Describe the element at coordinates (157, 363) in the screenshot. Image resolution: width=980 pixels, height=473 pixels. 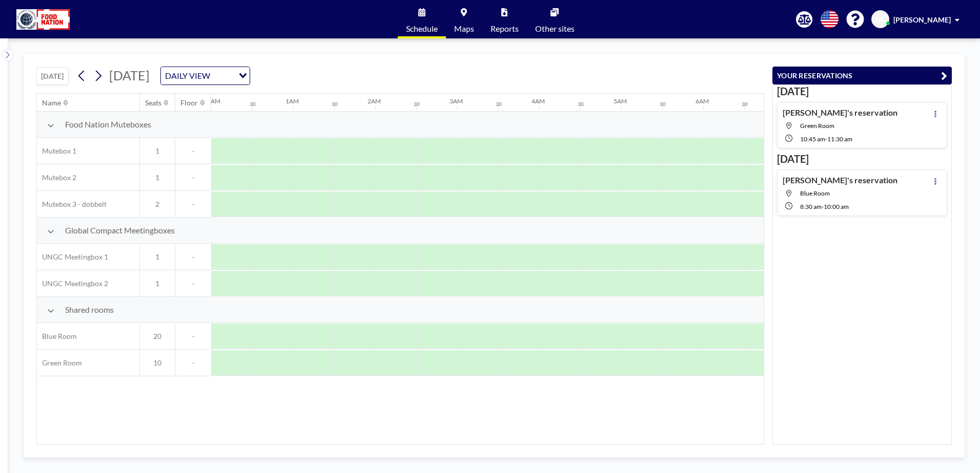
I see `span: 10` at that location.